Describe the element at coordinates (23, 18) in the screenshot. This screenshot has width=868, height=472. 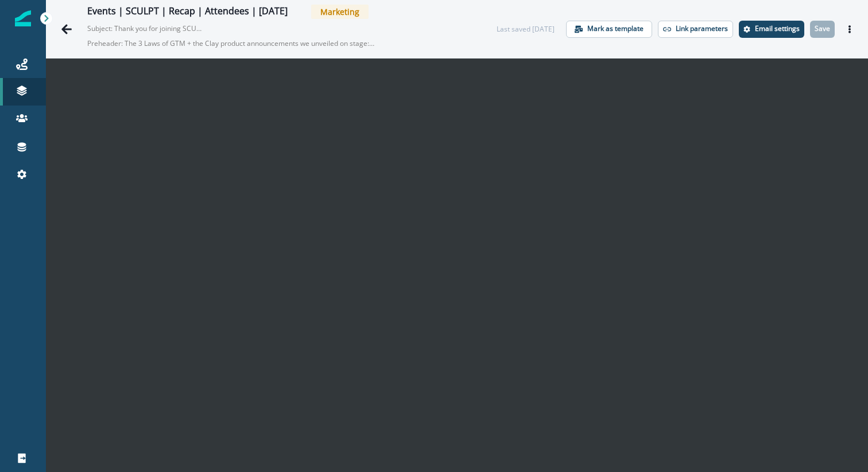
I see `img: Inflection` at that location.